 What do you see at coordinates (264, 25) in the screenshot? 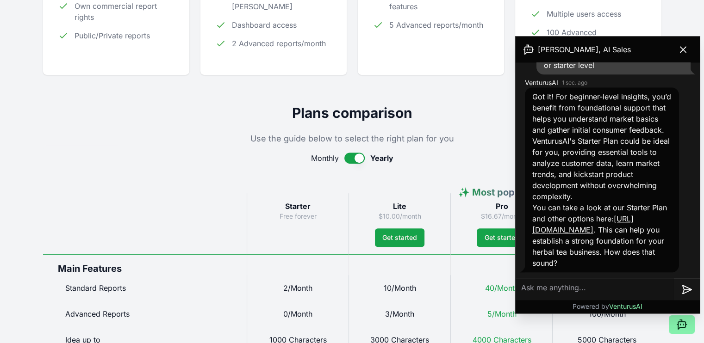
I see `span: Dashboard access` at bounding box center [264, 25].